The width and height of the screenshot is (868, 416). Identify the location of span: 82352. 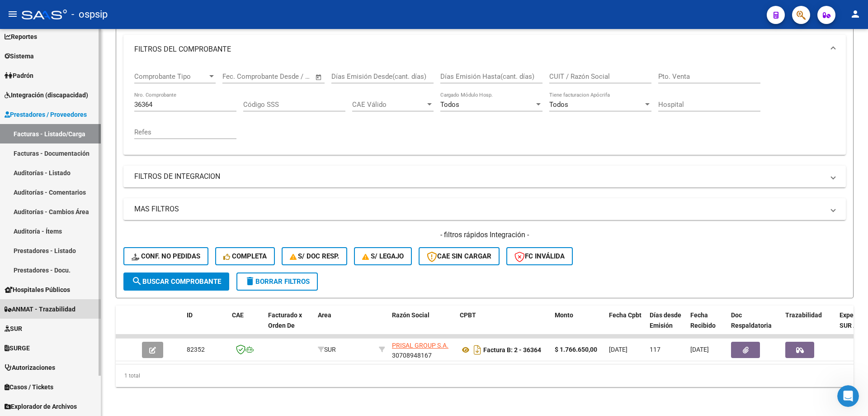
(196, 350).